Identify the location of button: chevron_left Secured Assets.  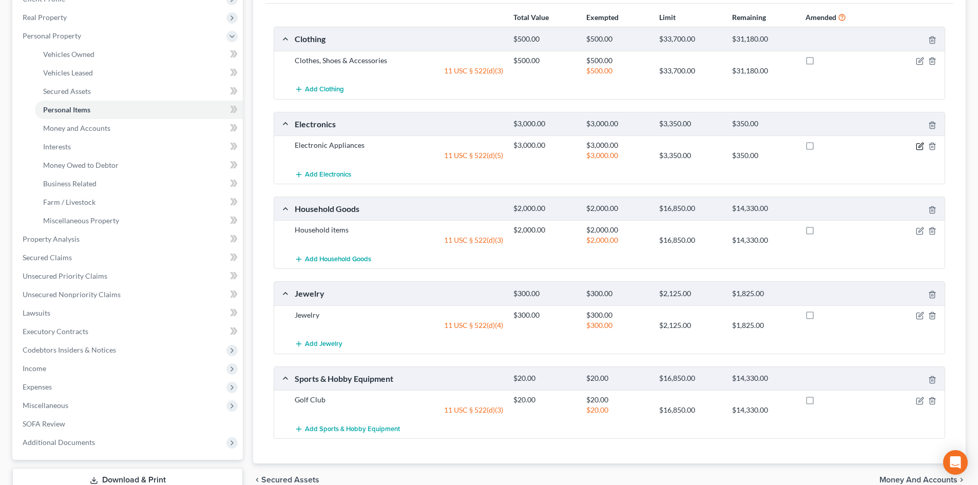
(286, 480).